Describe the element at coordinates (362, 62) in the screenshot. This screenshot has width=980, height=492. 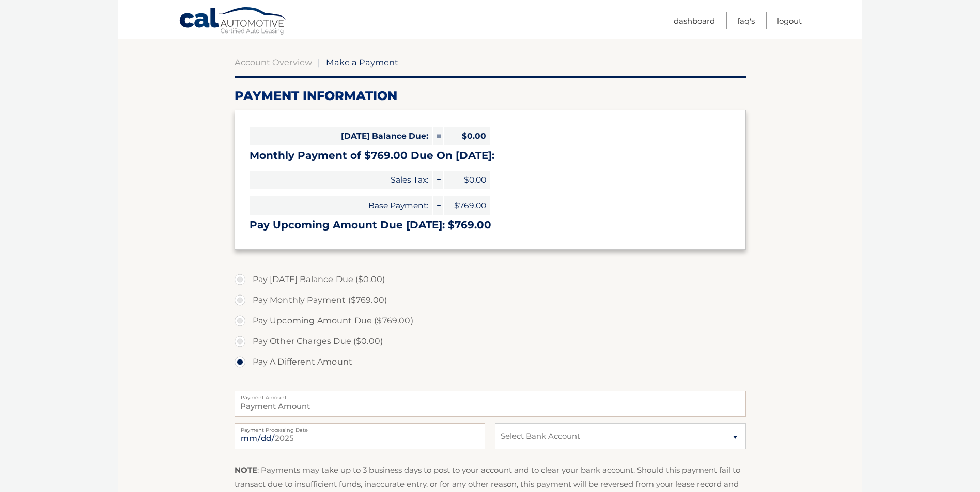
I see `span: Make a Payment` at that location.